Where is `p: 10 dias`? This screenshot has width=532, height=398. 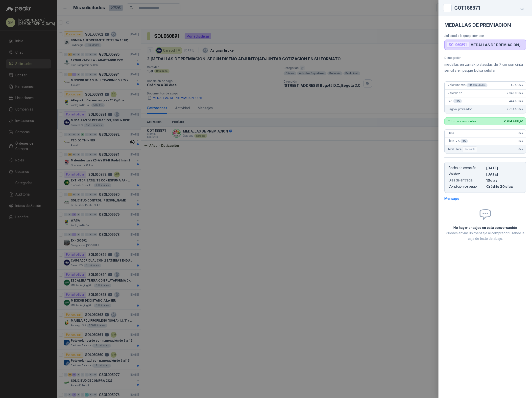
p: 10 dias is located at coordinates (504, 180).